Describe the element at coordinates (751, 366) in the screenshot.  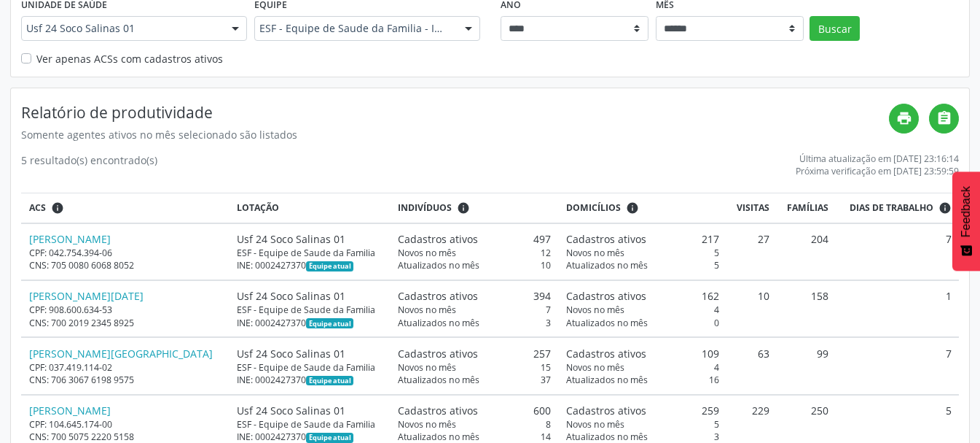
I see `td: 63` at that location.